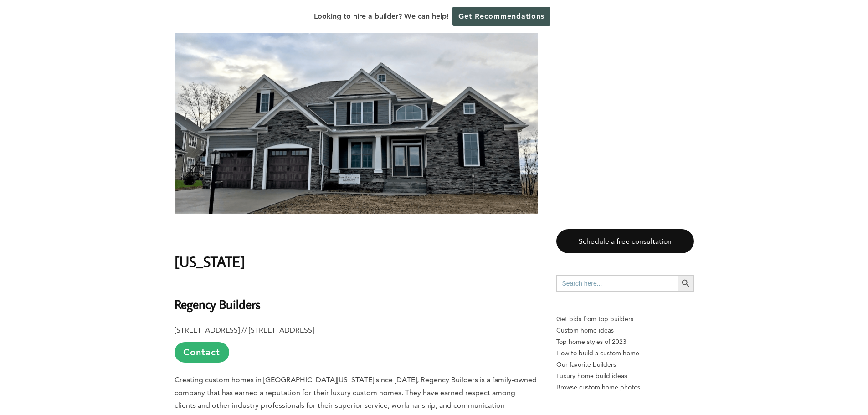  I want to click on a: Browse custom home photos, so click(625, 387).